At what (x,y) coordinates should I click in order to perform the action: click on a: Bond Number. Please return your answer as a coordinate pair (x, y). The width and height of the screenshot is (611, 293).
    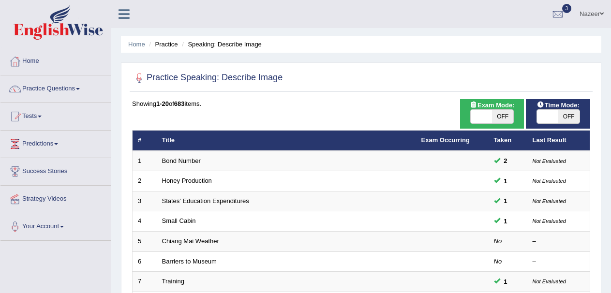
    Looking at the image, I should click on (181, 161).